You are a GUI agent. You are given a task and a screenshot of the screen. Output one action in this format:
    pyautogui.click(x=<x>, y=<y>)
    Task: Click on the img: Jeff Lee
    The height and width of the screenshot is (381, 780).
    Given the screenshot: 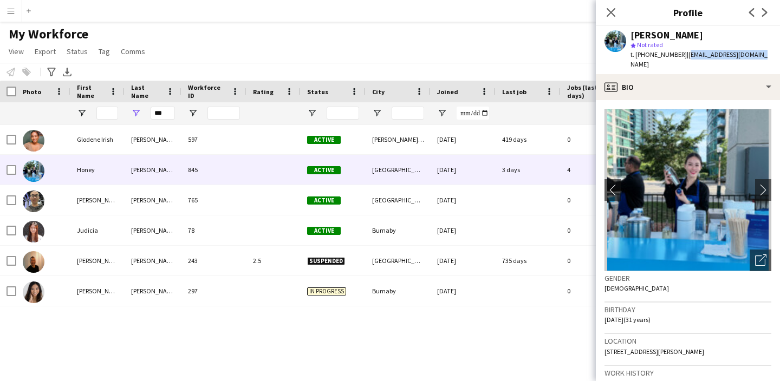 What is the action you would take?
    pyautogui.click(x=34, y=201)
    